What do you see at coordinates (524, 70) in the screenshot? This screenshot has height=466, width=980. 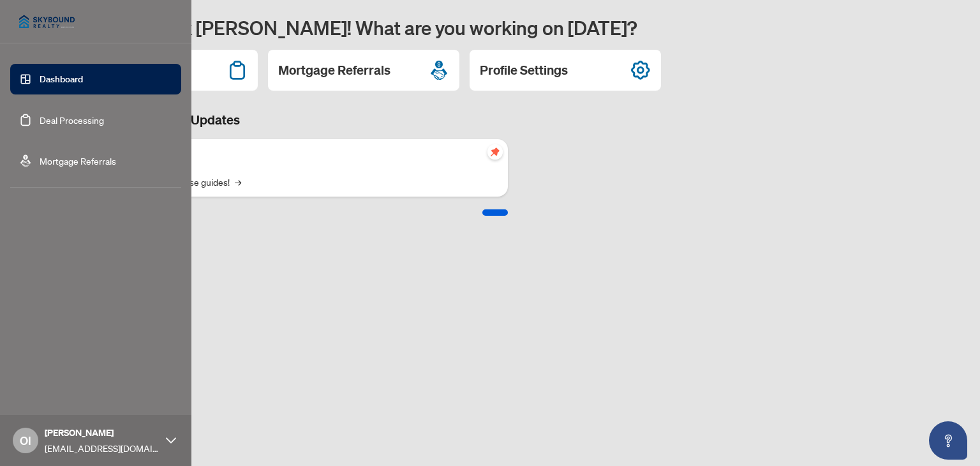 I see `h2: Profile Settings` at bounding box center [524, 70].